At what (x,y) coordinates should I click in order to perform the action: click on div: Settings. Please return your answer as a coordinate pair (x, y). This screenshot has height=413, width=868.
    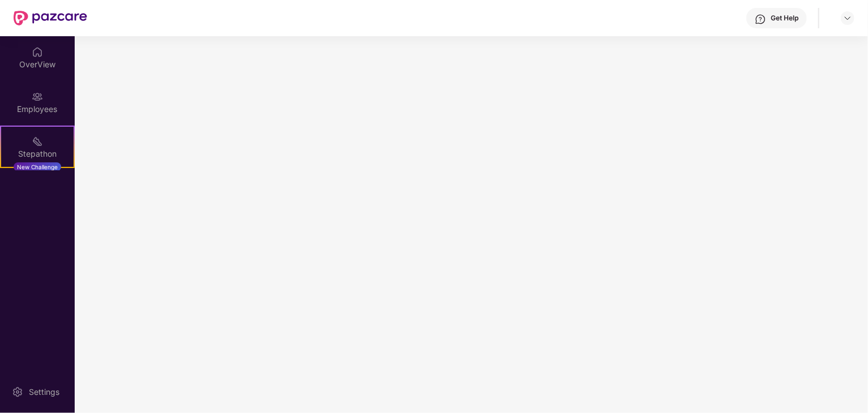
    Looking at the image, I should click on (44, 392).